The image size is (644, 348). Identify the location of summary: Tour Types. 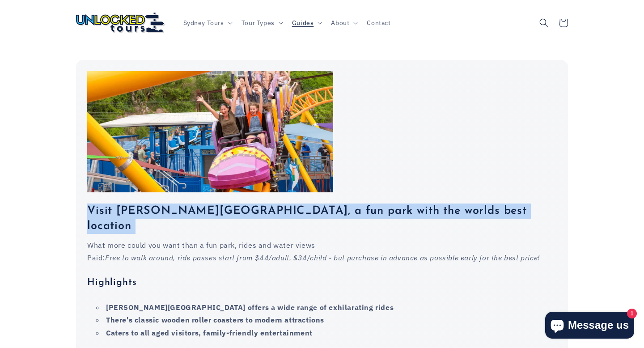
(261, 22).